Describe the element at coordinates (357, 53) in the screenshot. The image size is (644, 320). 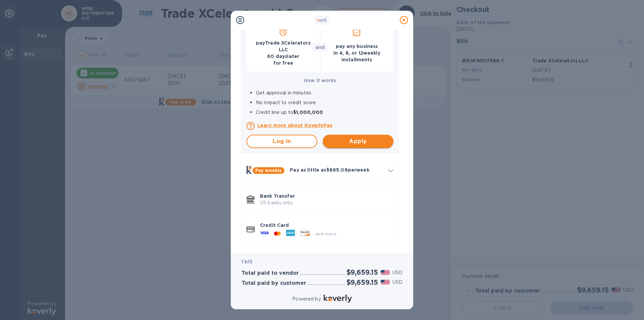
I see `p: pay any business in 4 , 8 , or 12 weekly installments` at that location.